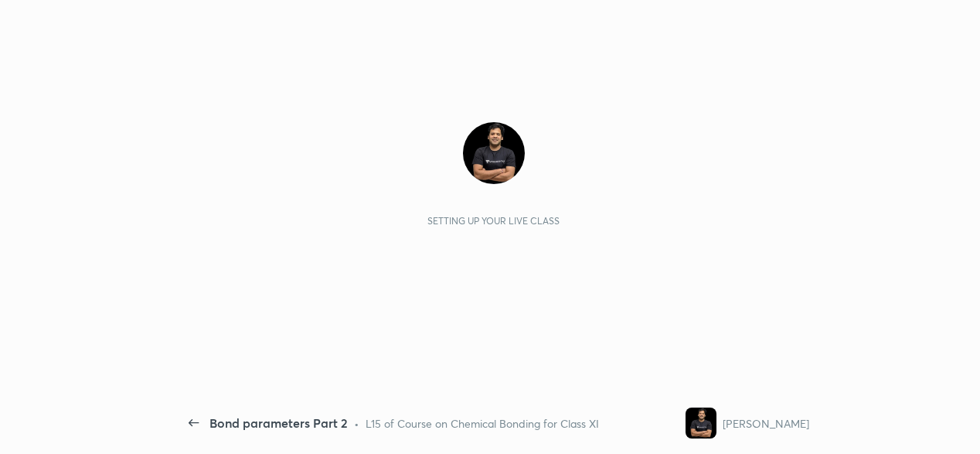 Image resolution: width=980 pixels, height=454 pixels. I want to click on div: Setting up your live class, so click(493, 220).